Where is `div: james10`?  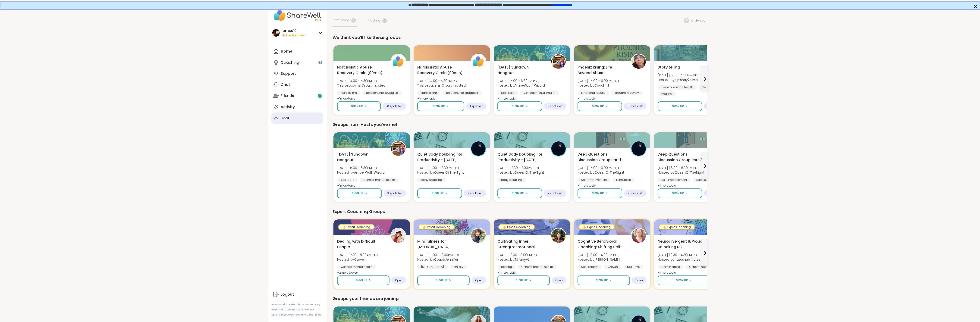 div: james10 is located at coordinates (293, 31).